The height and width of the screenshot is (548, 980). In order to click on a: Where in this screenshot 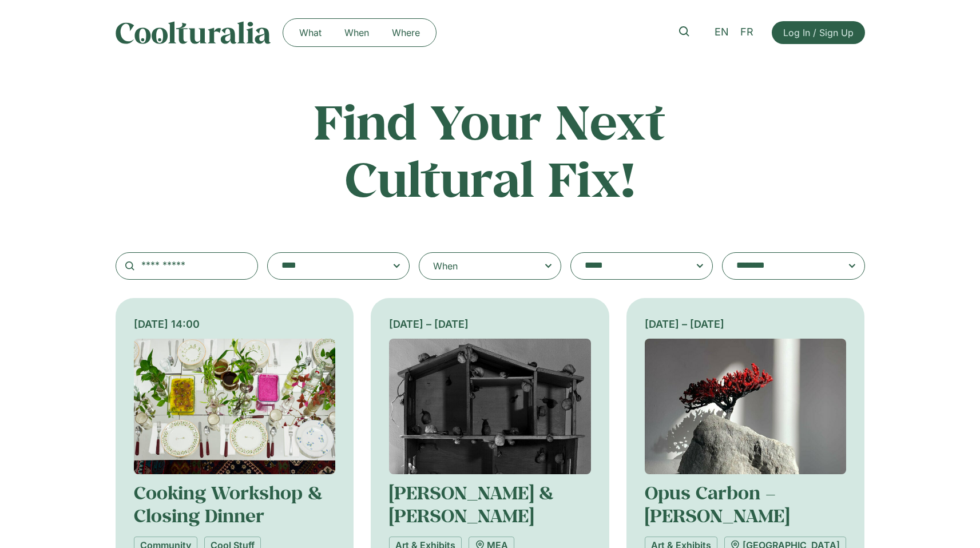, I will do `click(406, 32)`.